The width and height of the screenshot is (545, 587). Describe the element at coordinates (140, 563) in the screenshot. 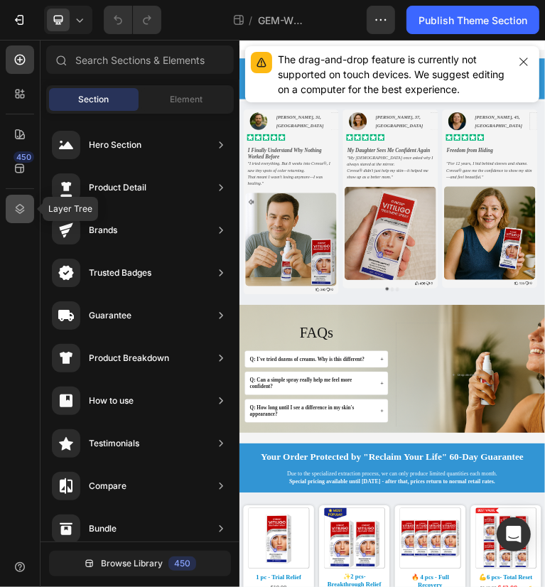

I see `button: Browse Library450` at that location.